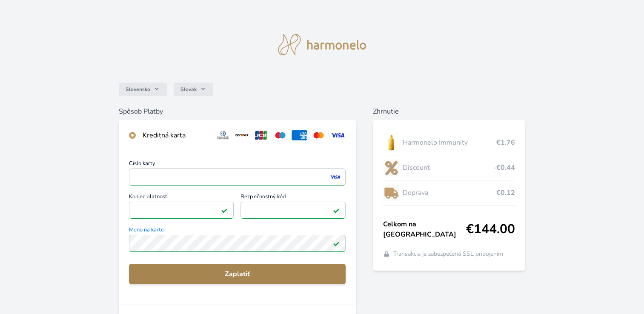 This screenshot has height=314, width=644. Describe the element at coordinates (450, 142) in the screenshot. I see `span: Harmonelo Immunity` at that location.